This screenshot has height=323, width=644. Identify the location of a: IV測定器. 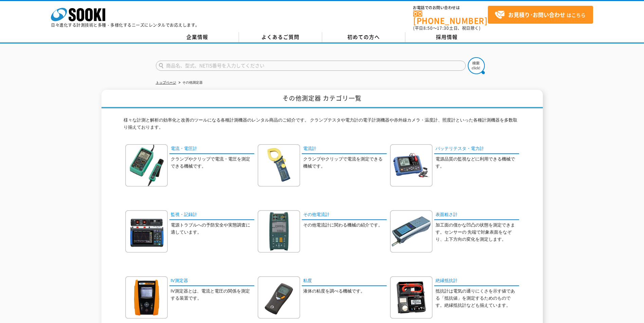
(211, 281).